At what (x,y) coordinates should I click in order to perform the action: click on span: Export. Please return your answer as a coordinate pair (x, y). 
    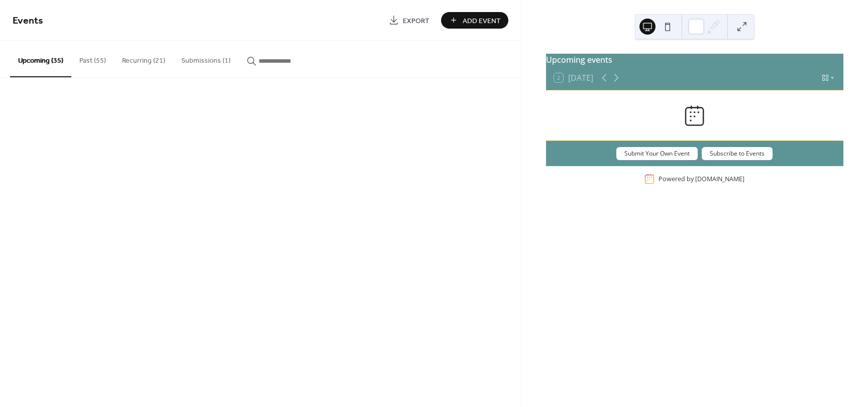
    Looking at the image, I should click on (416, 21).